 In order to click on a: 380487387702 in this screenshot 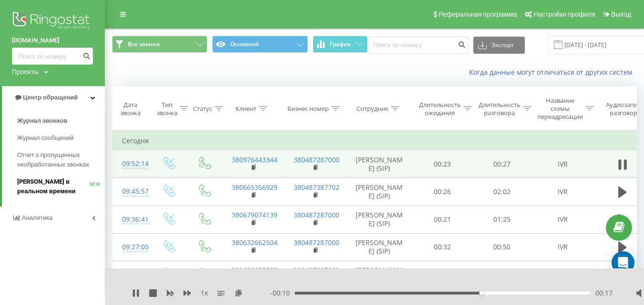, I will do `click(316, 187)`.